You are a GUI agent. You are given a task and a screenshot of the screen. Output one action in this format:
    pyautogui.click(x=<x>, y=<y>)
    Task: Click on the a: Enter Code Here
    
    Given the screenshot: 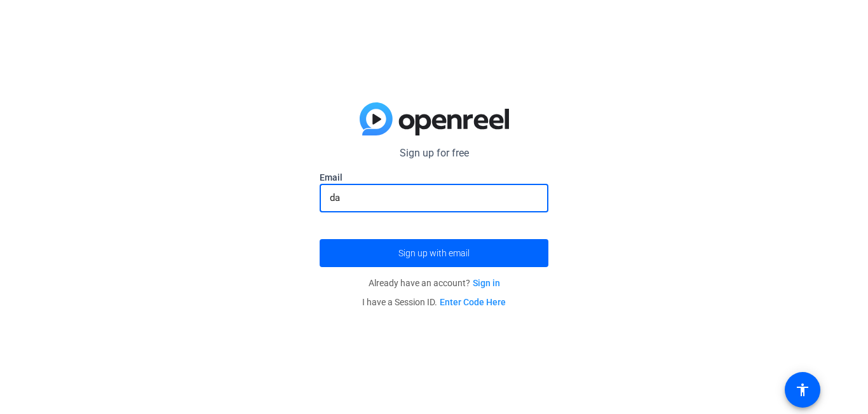 What is the action you would take?
    pyautogui.click(x=473, y=302)
    